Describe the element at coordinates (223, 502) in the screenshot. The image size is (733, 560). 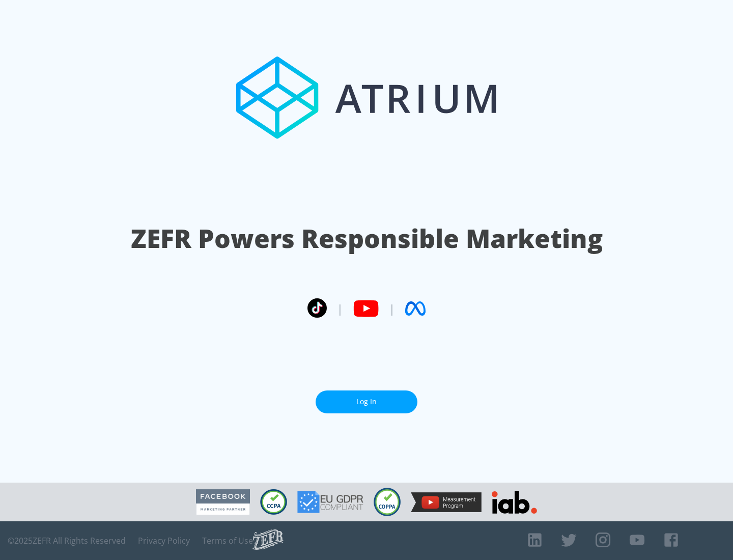
I see `img: Facebook Marketing Partner` at that location.